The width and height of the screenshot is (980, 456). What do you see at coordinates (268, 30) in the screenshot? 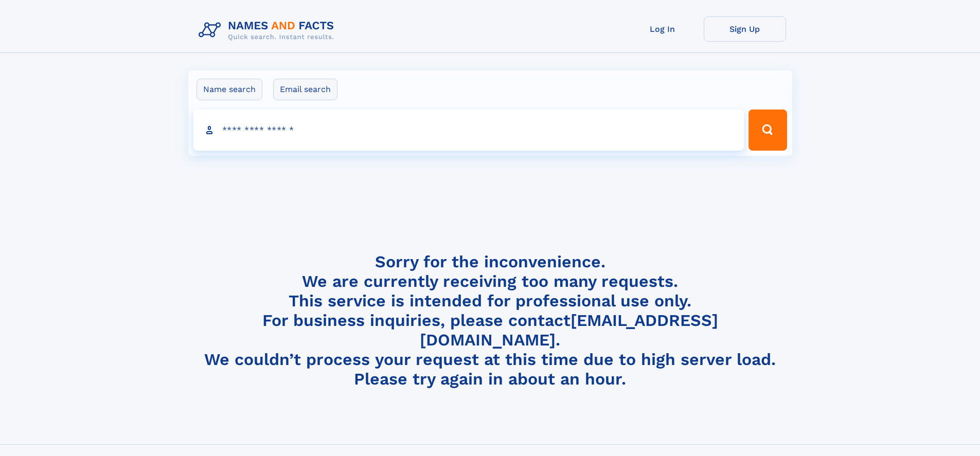
I see `img: Logo Names and Facts` at bounding box center [268, 30].